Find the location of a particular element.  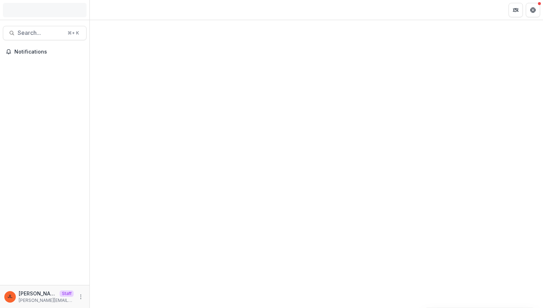

span: Notifications is located at coordinates (49, 52).